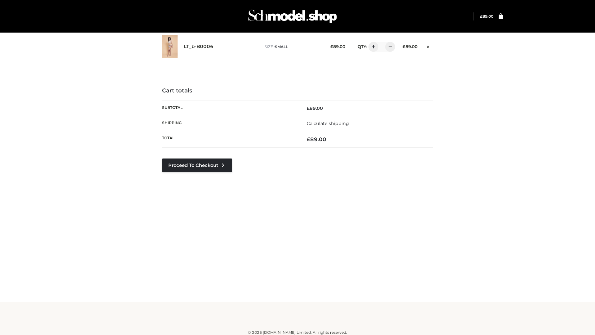 Image resolution: width=595 pixels, height=335 pixels. Describe the element at coordinates (230, 108) in the screenshot. I see `th: Subtotal` at that location.